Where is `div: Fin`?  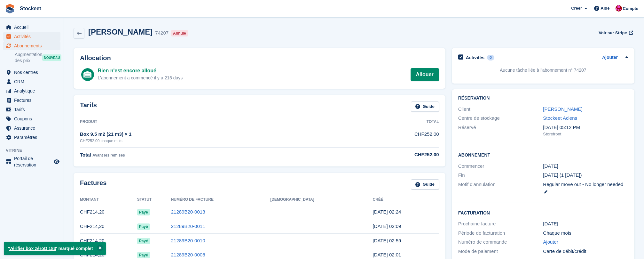 div: Fin is located at coordinates (501, 175).